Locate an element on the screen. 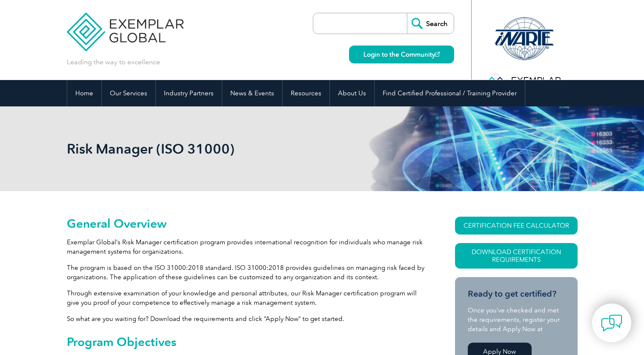 Image resolution: width=644 pixels, height=355 pixels. img: contact-chat.png is located at coordinates (612, 323).